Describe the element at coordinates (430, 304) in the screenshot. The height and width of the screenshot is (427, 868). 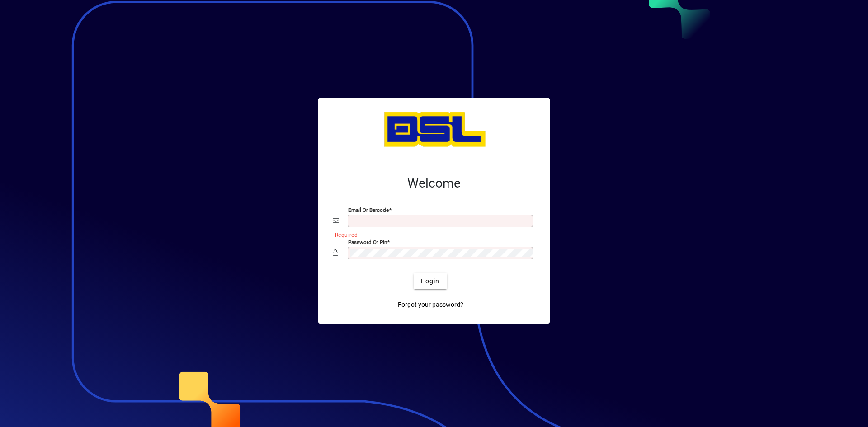
I see `span: Forgot your password?` at that location.